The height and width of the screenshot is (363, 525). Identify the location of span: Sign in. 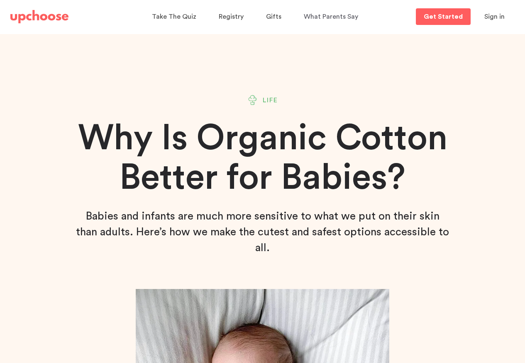
(495, 17).